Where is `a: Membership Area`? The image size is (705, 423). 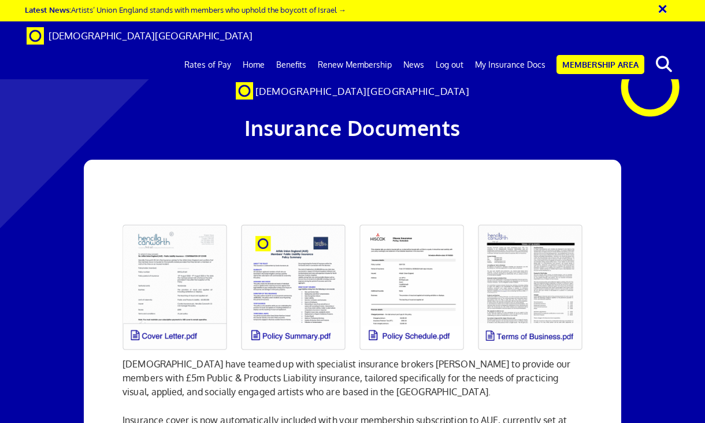
a: Membership Area is located at coordinates (601, 64).